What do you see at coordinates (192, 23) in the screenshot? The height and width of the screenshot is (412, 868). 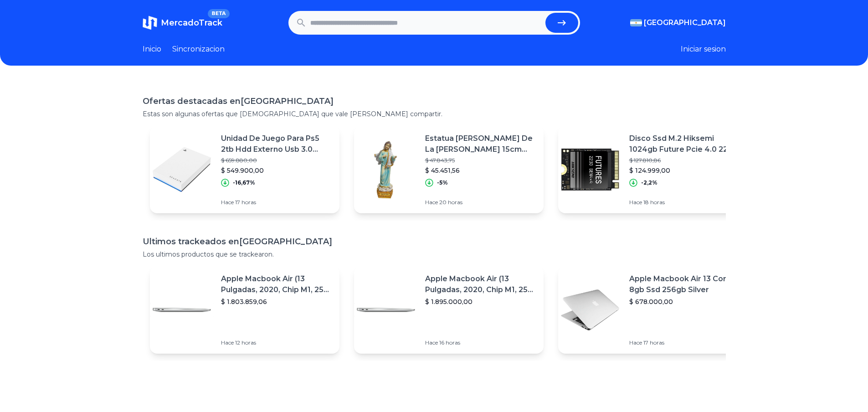 I see `span: MercadoTrack` at bounding box center [192, 23].